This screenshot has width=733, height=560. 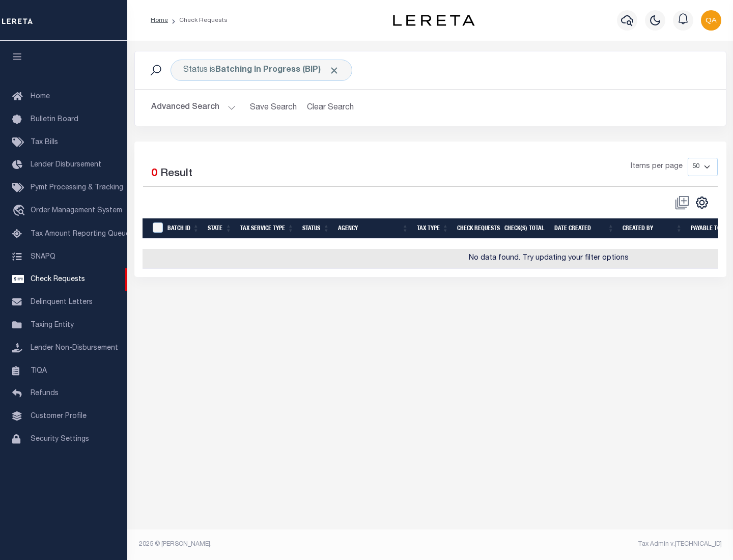 What do you see at coordinates (44, 394) in the screenshot?
I see `span: Refunds` at bounding box center [44, 394].